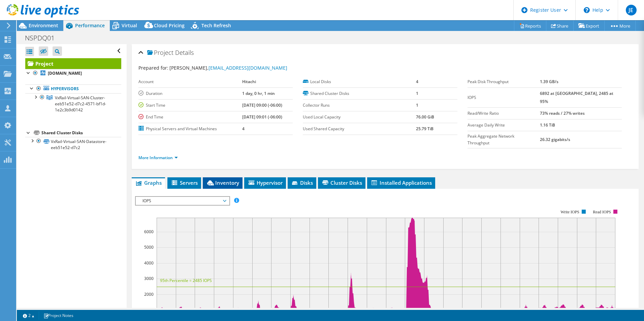 The width and height of the screenshot is (644, 321). Describe the element at coordinates (631, 10) in the screenshot. I see `span: JE` at that location.